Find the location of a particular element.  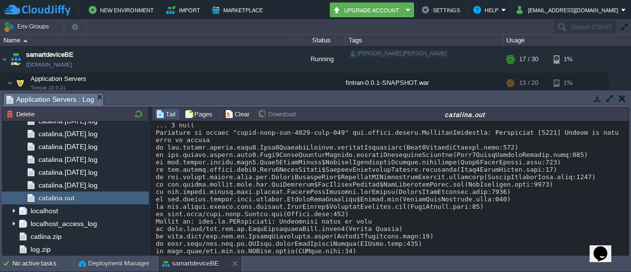

button: Settings is located at coordinates (442, 10).